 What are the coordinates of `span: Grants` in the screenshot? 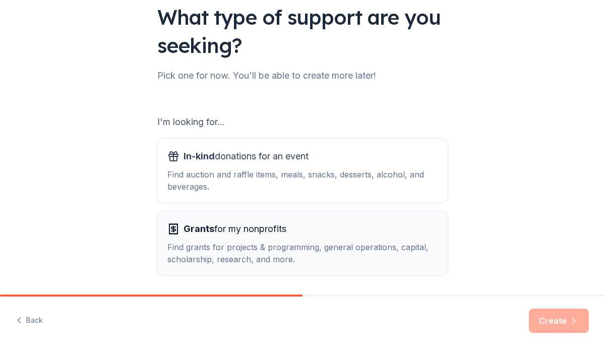 It's located at (198, 228).